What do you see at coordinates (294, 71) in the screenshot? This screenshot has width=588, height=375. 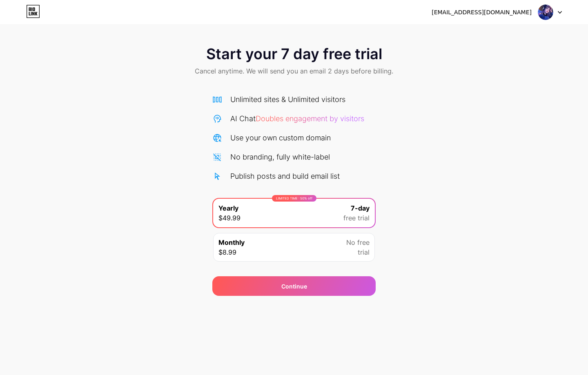 I see `span: Cancel anytime. We will send you an email 2 days before billing.` at bounding box center [294, 71].